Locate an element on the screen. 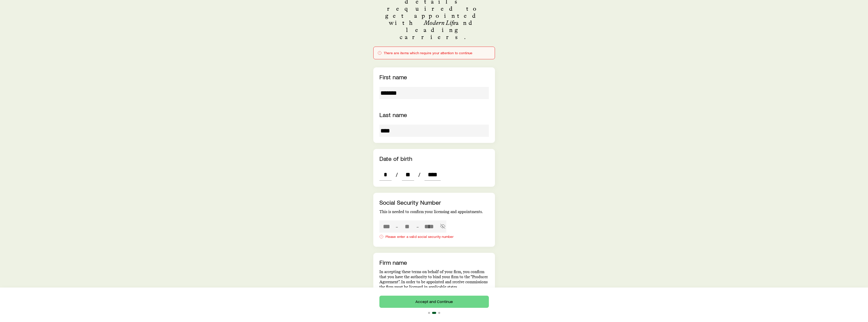 The image size is (868, 322). label: First name is located at coordinates (393, 77).